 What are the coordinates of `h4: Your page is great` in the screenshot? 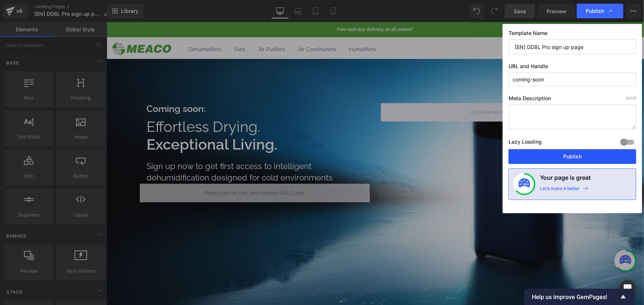 It's located at (565, 179).